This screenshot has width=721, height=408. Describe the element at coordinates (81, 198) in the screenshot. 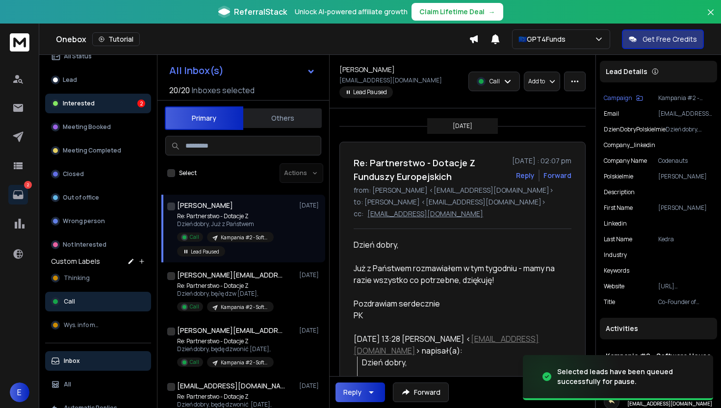

I see `p: Out of office` at that location.